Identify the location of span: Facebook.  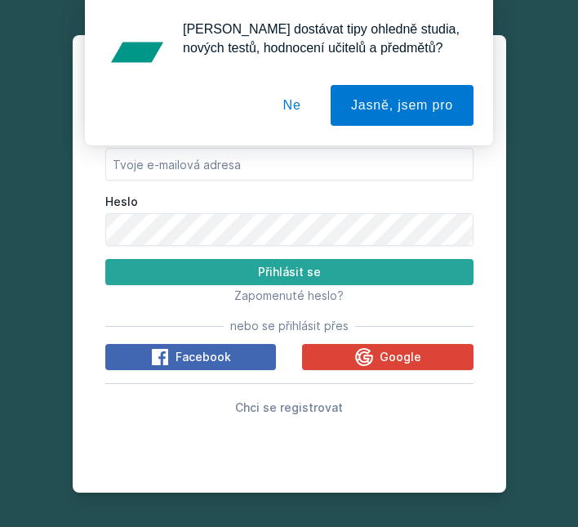
(203, 357).